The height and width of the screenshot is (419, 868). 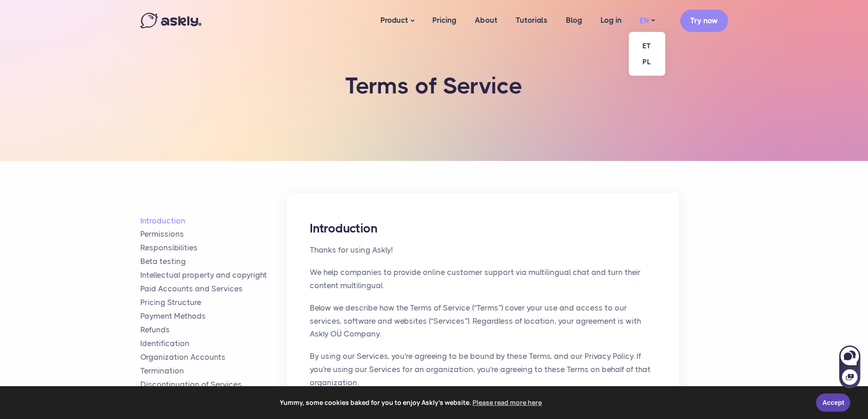 What do you see at coordinates (214, 302) in the screenshot?
I see `a: Pricing Structure` at bounding box center [214, 302].